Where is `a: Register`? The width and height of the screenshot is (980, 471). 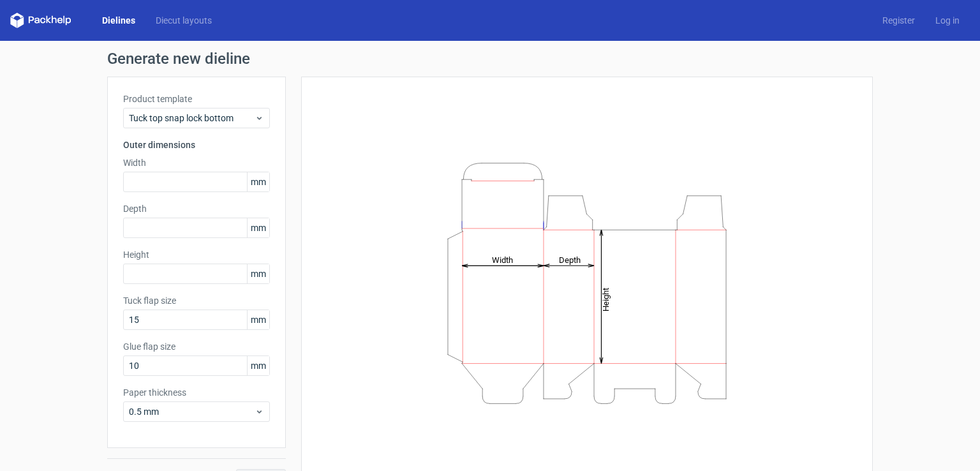
a: Register is located at coordinates (898, 21).